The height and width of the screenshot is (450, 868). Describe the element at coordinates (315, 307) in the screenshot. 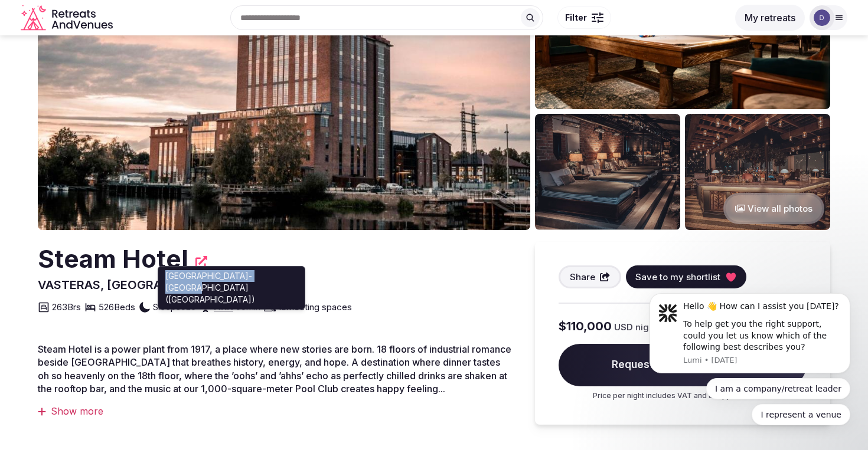

I see `span: 18 meeting spaces` at that location.